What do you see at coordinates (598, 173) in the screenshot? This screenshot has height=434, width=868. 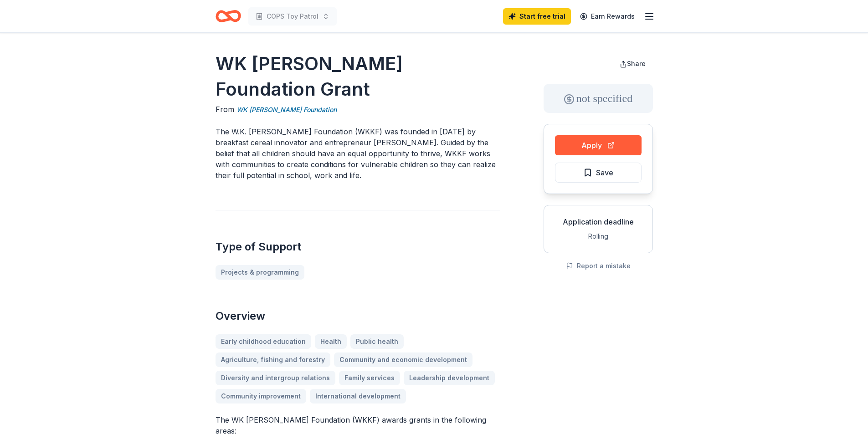 I see `button: Save` at bounding box center [598, 173].